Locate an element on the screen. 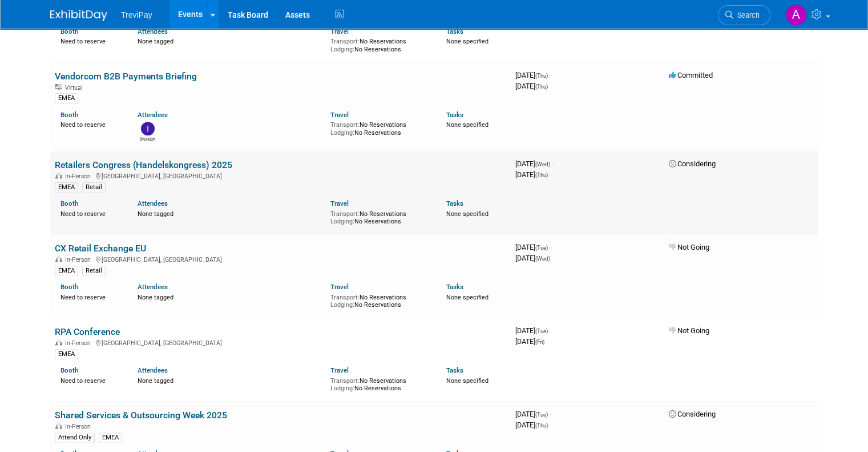 The width and height of the screenshot is (868, 452). span: Considering is located at coordinates (692, 413).